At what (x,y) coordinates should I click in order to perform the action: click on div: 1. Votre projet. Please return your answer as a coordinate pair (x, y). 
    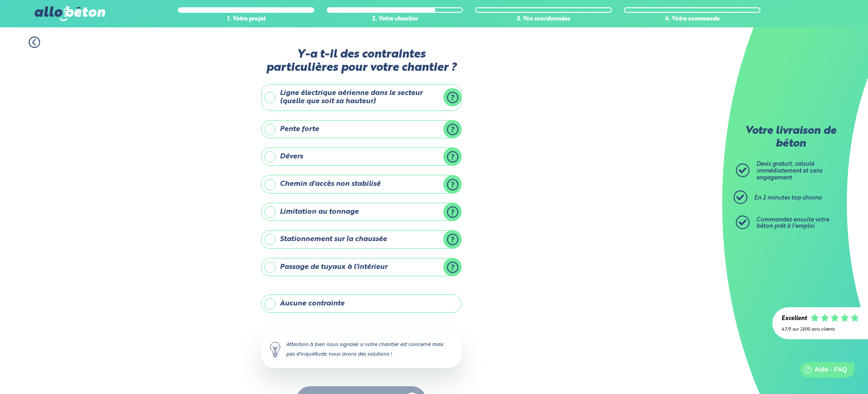
    Looking at the image, I should click on (246, 19).